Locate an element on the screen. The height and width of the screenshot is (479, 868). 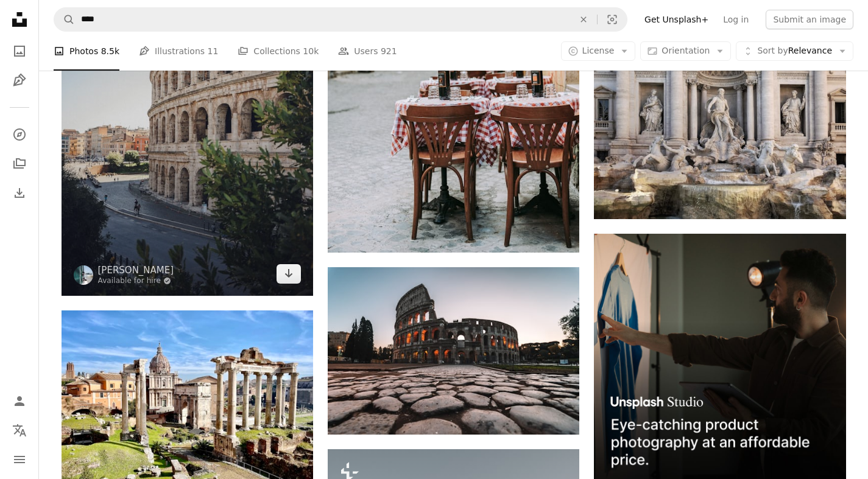
span: Relevance is located at coordinates (794, 51).